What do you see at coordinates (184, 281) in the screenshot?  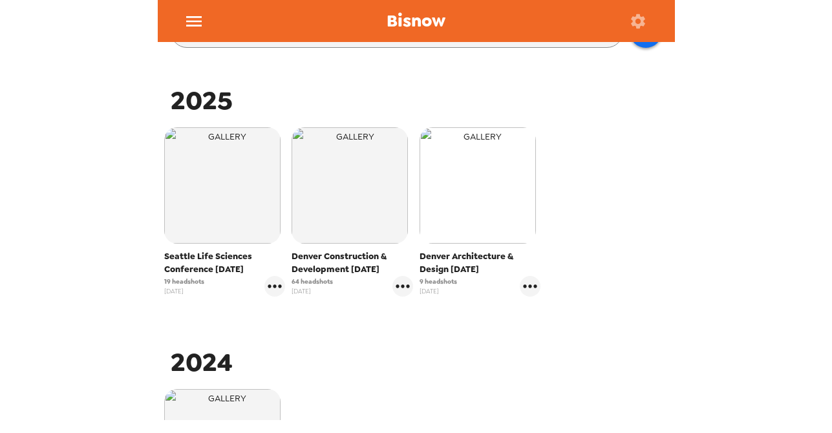 I see `span: 19 headshots` at bounding box center [184, 281].